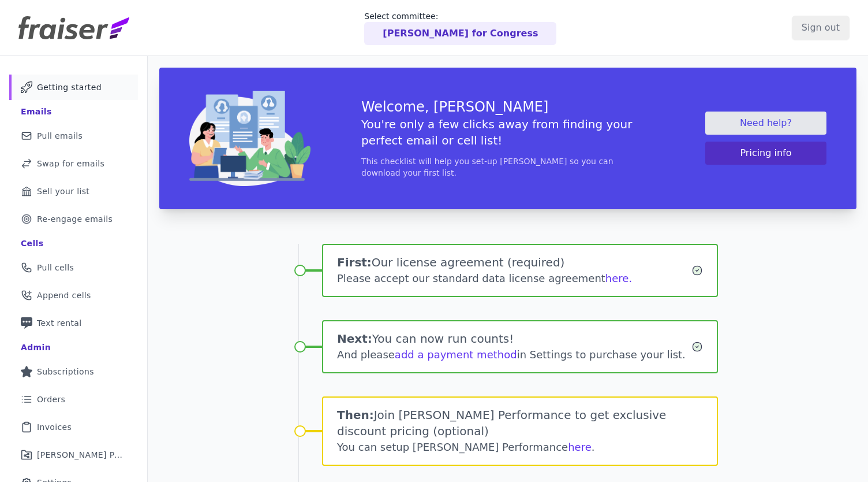  I want to click on span: Subscriptions, so click(65, 371).